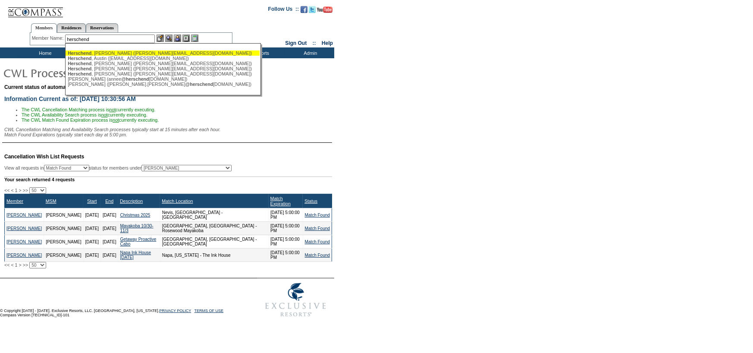  Describe the element at coordinates (48, 38) in the screenshot. I see `div: Member Name:` at that location.